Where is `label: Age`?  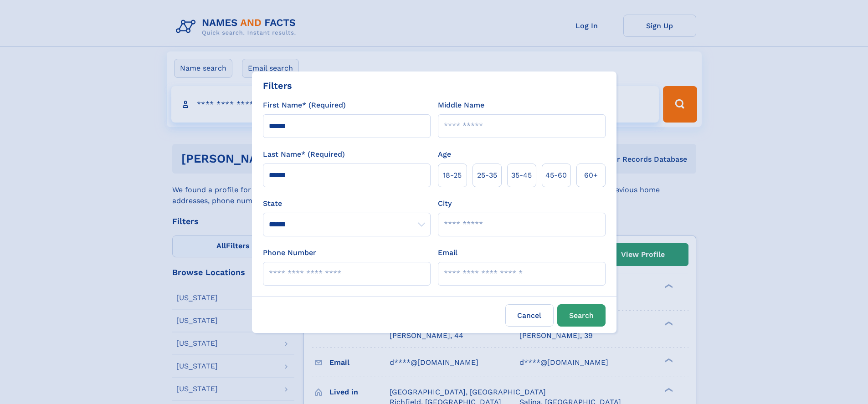 label: Age is located at coordinates (444, 155).